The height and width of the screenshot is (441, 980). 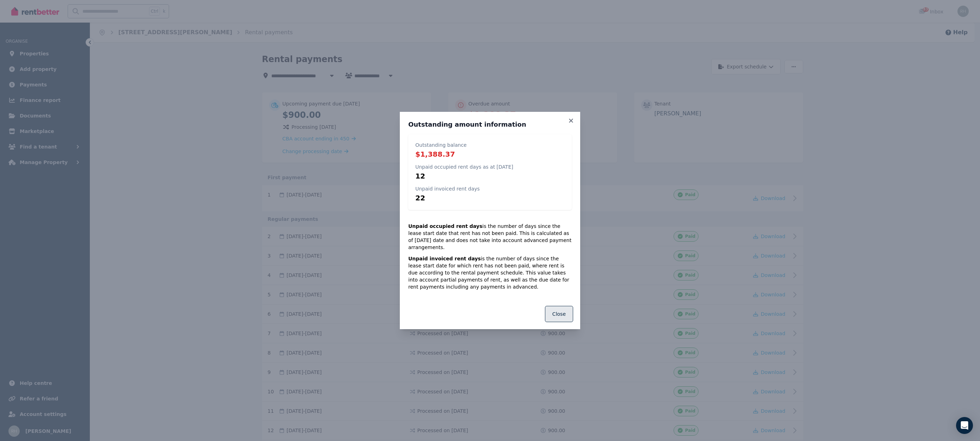 What do you see at coordinates (490, 125) in the screenshot?
I see `h3: Outstanding amount information` at bounding box center [490, 125].